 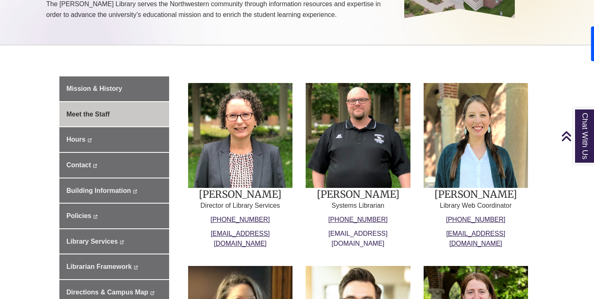 What do you see at coordinates (476, 135) in the screenshot?
I see `img: Link to Becky Halberg's profile` at bounding box center [476, 135].